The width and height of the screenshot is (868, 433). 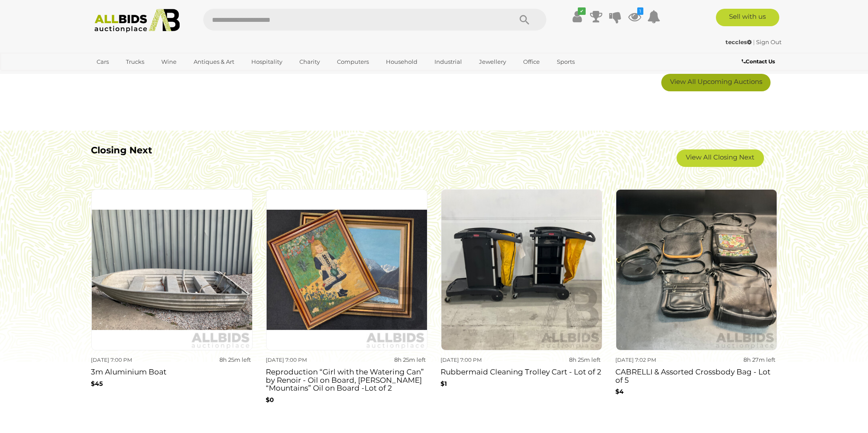 I want to click on a: View All Upcoming Auctions, so click(x=716, y=82).